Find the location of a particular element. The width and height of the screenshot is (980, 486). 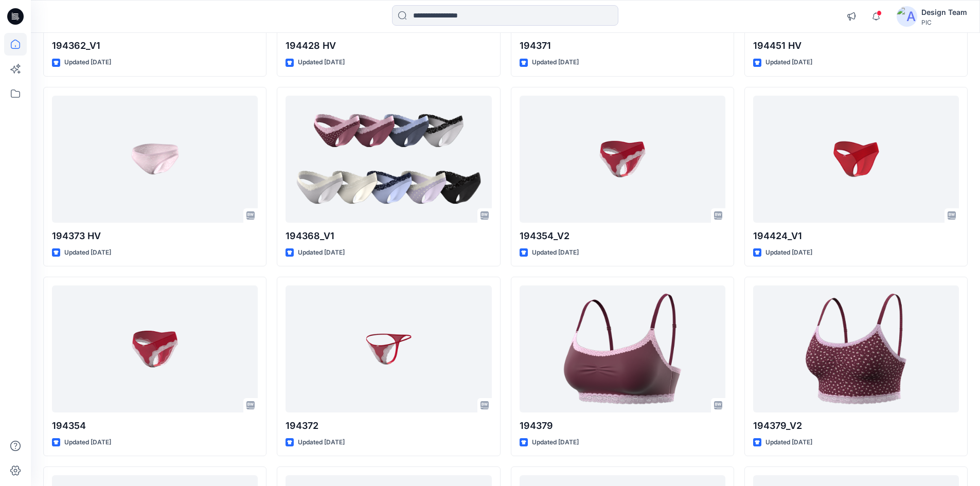

img: avatar is located at coordinates (906, 17).